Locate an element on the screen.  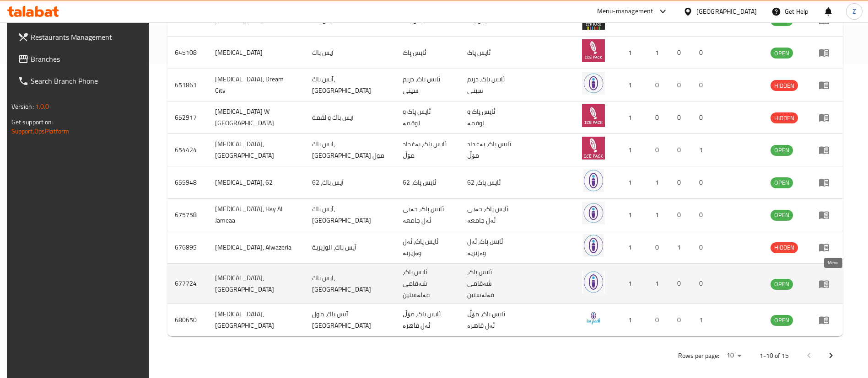
a: Support.OpsPlatform is located at coordinates (40, 131).